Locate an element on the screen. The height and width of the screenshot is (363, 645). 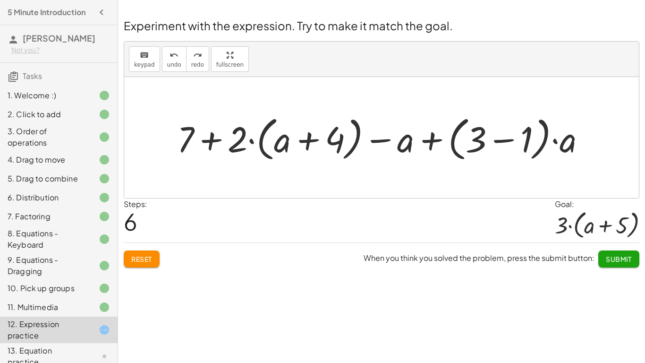
button: undoundo is located at coordinates (174, 59).